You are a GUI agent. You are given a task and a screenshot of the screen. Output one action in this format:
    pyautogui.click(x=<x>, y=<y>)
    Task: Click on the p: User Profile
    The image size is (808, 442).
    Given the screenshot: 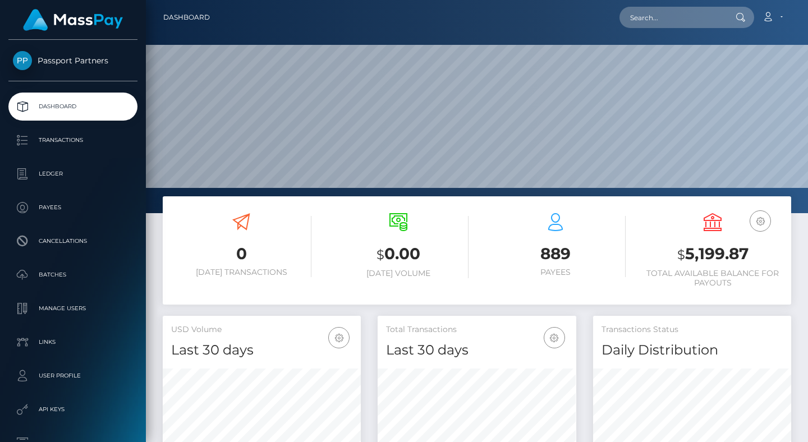 What is the action you would take?
    pyautogui.click(x=73, y=376)
    